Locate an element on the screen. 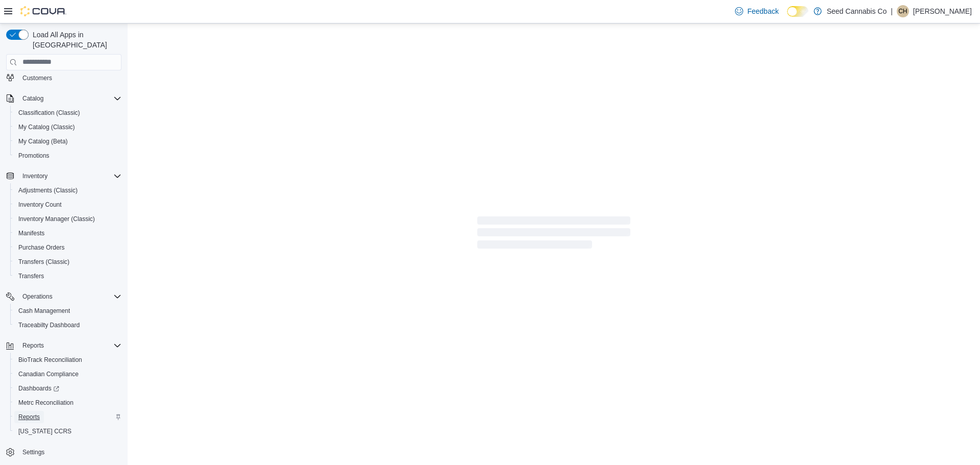  a: My Catalog (Classic) is located at coordinates (46, 127).